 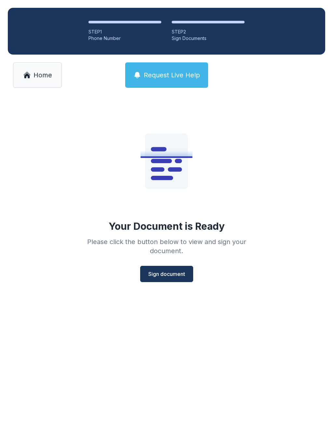 What do you see at coordinates (166, 226) in the screenshot?
I see `div: Your Document is Ready` at bounding box center [166, 226].